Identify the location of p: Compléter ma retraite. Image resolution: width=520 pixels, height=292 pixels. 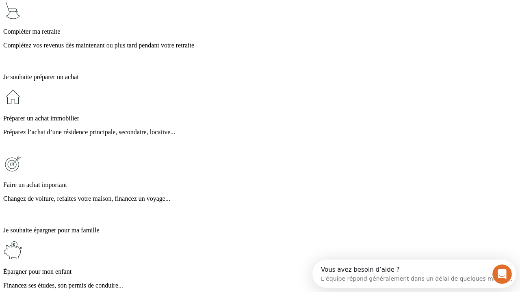
(260, 32).